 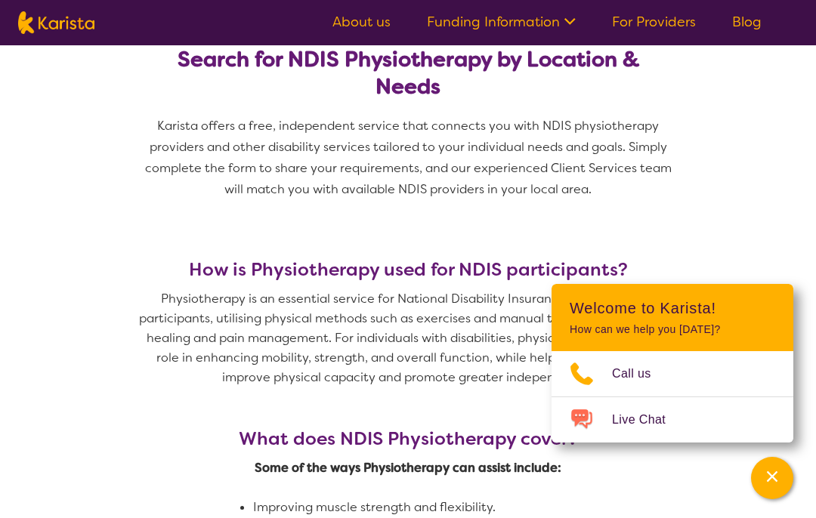 What do you see at coordinates (772, 478) in the screenshot?
I see `button: Channel Menu` at bounding box center [772, 478].